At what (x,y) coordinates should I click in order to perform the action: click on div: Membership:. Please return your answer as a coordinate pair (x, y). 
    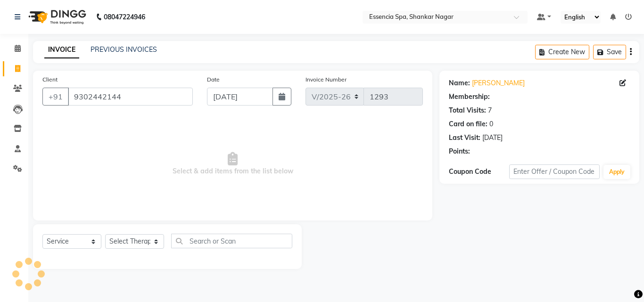
    Looking at the image, I should click on (469, 97).